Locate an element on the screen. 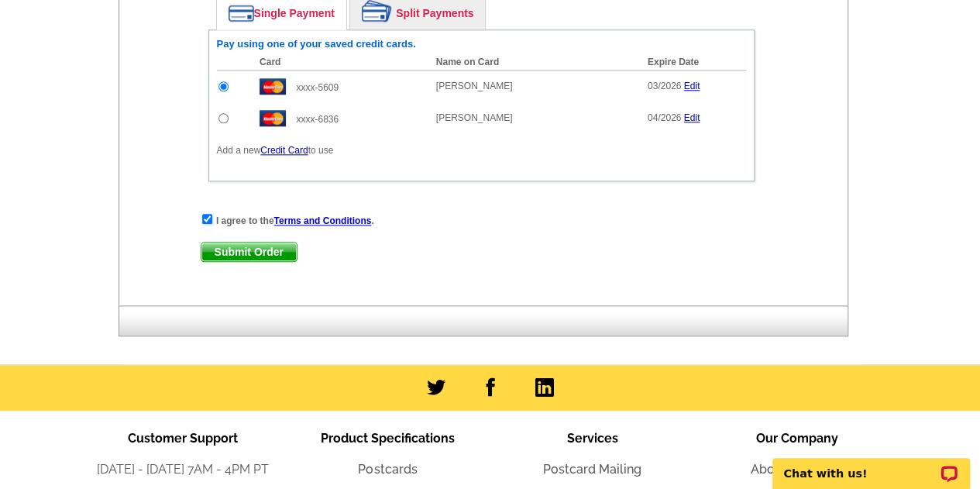 The width and height of the screenshot is (980, 489). a: Terms and Conditions is located at coordinates (323, 221).